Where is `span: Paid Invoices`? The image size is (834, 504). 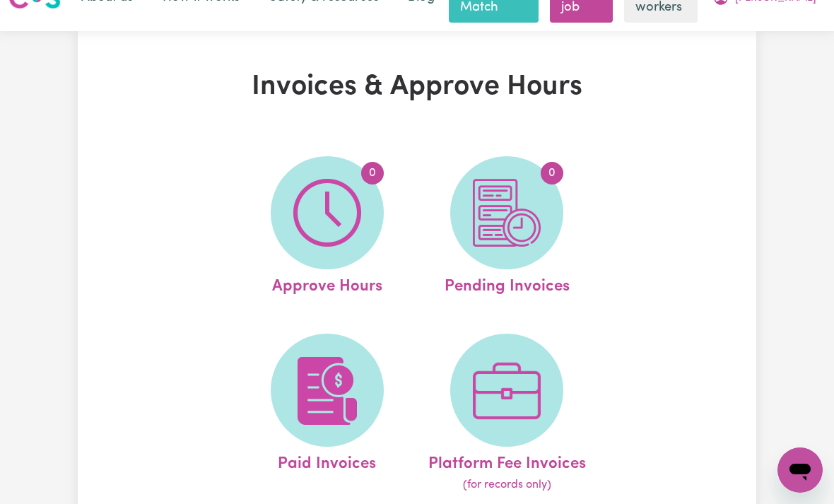
span: Paid Invoices is located at coordinates (327, 462).